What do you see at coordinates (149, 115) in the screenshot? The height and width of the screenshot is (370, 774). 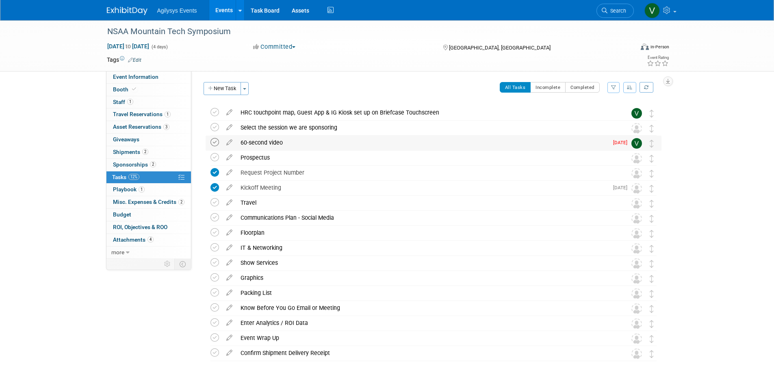 I see `a: Travel Reservations1` at bounding box center [149, 115].